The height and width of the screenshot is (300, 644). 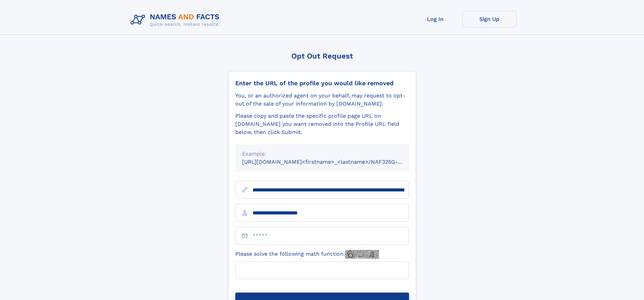 I want to click on a: Sign Up, so click(x=490, y=19).